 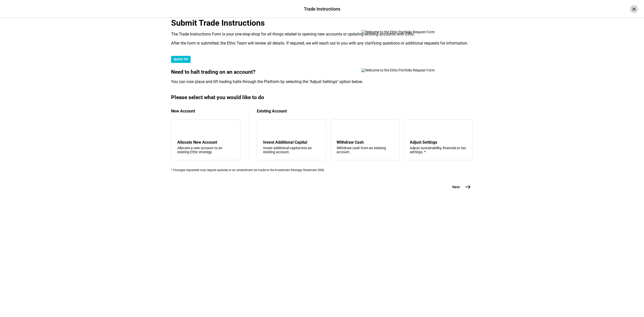 What do you see at coordinates (414, 130) in the screenshot?
I see `mat-icon: tune` at bounding box center [414, 130].